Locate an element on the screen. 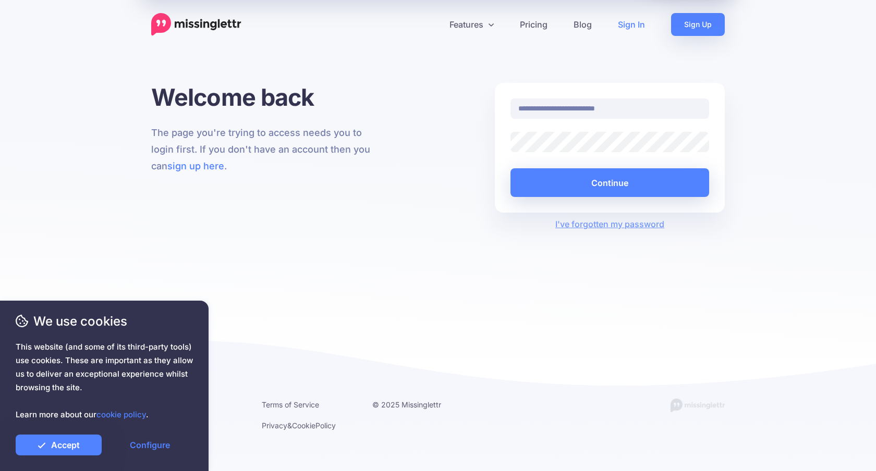 The height and width of the screenshot is (471, 876). a: I've forgotten my password is located at coordinates (609, 224).